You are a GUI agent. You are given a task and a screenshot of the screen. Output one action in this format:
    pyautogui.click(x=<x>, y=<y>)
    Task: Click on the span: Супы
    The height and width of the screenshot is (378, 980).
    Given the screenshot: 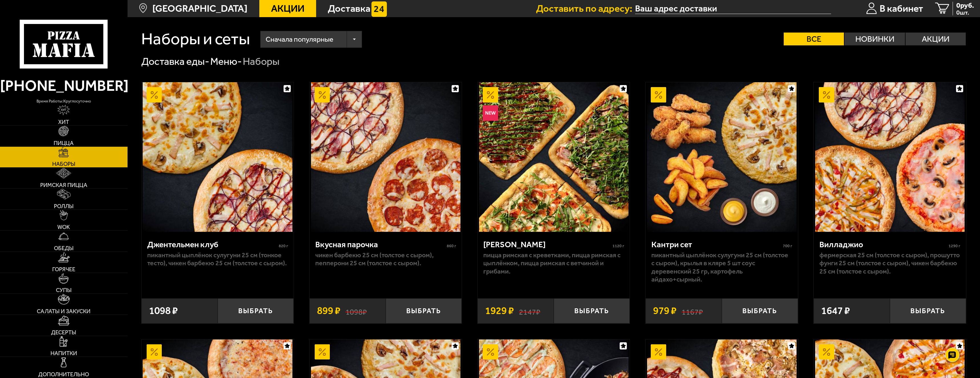 What is the action you would take?
    pyautogui.click(x=64, y=290)
    